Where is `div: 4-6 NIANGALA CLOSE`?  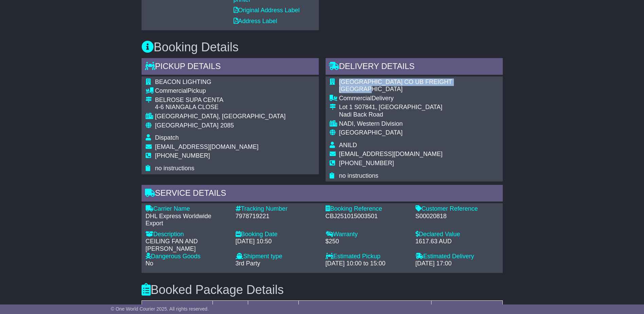 div: 4-6 NIANGALA CLOSE is located at coordinates (221, 107).